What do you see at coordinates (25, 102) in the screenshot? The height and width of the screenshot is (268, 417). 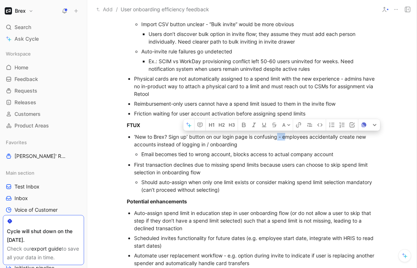 I see `span: Releases` at bounding box center [25, 102].